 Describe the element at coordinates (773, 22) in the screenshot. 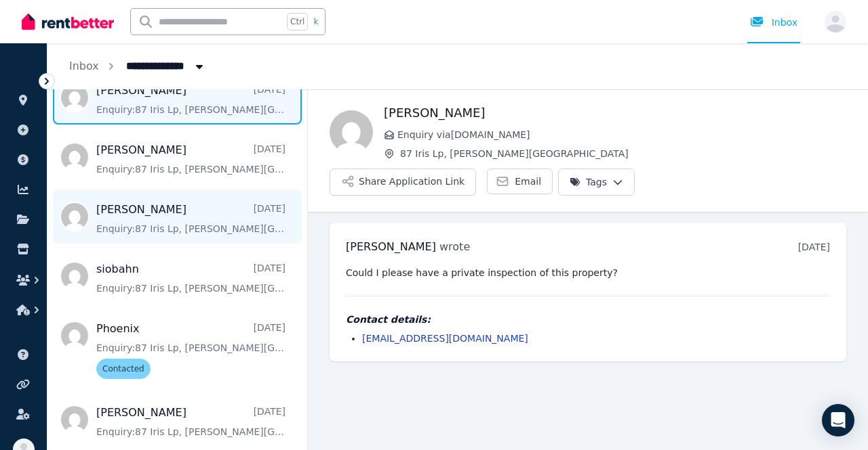

I see `div: Inbox` at that location.